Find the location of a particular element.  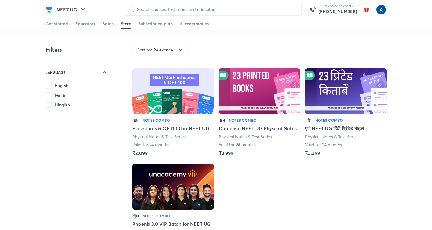

span: Hinglish is located at coordinates (62, 105).